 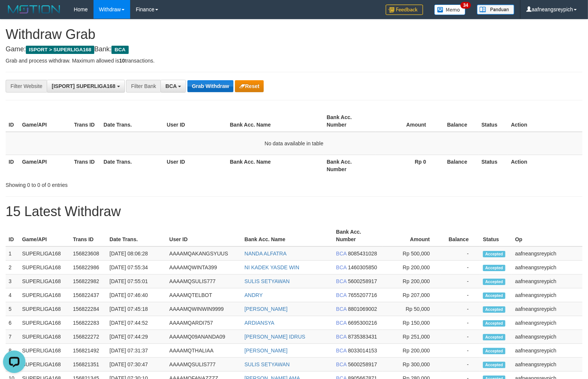 What do you see at coordinates (204, 267) in the screenshot?
I see `td: AAAAMQWINTA399` at bounding box center [204, 267].